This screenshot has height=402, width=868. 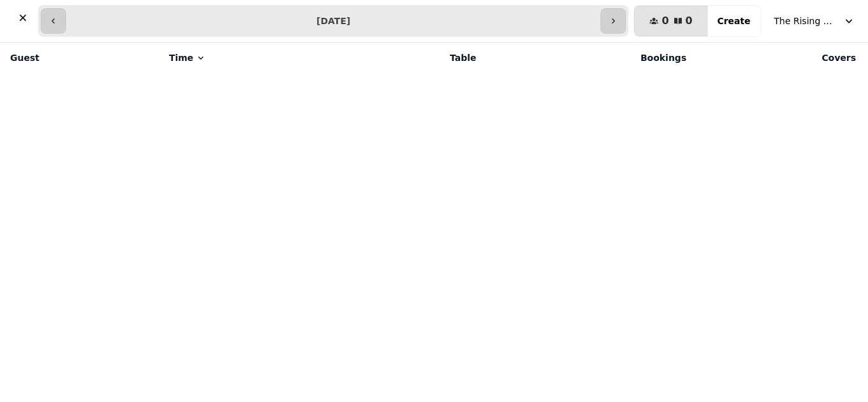 I want to click on th: Covers, so click(x=778, y=58).